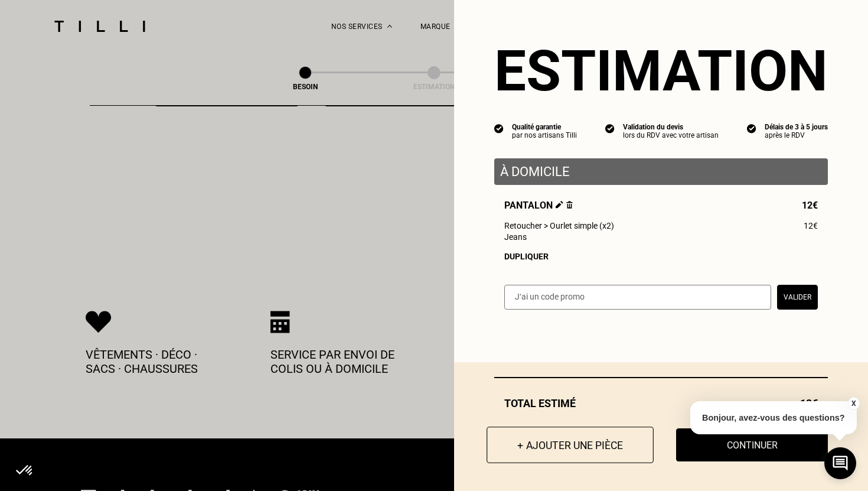 Image resolution: width=868 pixels, height=491 pixels. I want to click on span: Jeans, so click(515, 237).